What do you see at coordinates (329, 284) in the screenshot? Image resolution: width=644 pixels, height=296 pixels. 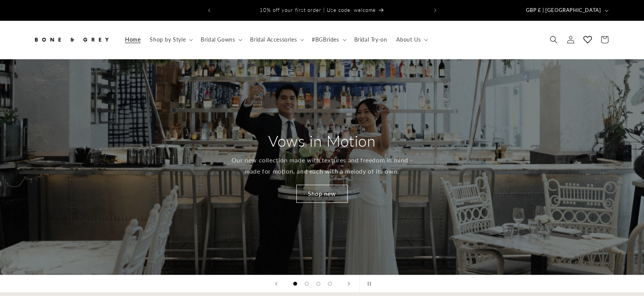 I see `button: Load slide 4 of 4` at bounding box center [329, 284].